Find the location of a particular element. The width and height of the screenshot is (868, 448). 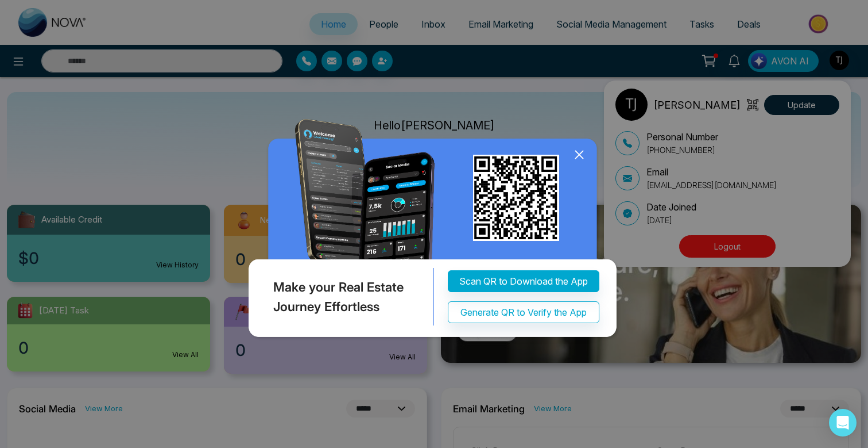

button: Scan QR to Download the App is located at coordinates (524, 281).